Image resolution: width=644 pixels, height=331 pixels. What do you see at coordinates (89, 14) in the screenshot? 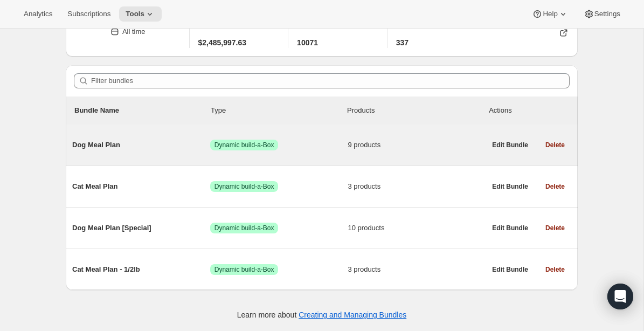
I see `span: Subscriptions` at bounding box center [89, 14].